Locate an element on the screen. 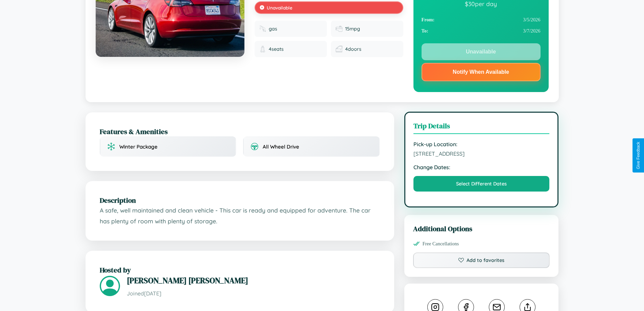 The width and height of the screenshot is (644, 311). span: All Wheel Drive is located at coordinates (281, 146).